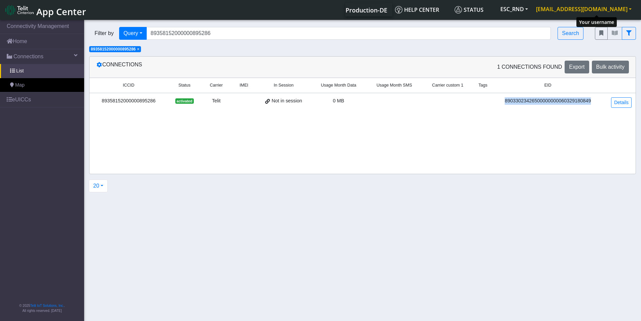 The width and height of the screenshot is (641, 321). Describe the element at coordinates (244, 85) in the screenshot. I see `span: IMEI` at that location.